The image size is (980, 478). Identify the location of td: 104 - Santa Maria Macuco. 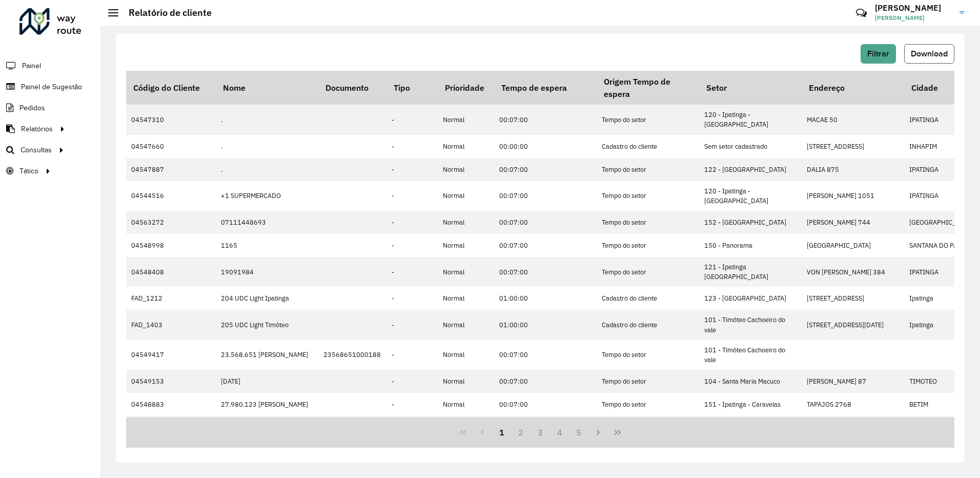
(750, 380).